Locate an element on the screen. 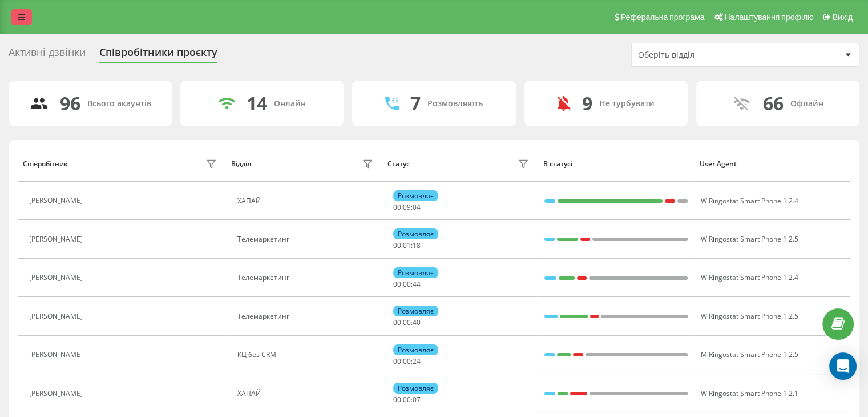 The image size is (868, 417). div: 9 is located at coordinates (587, 104).